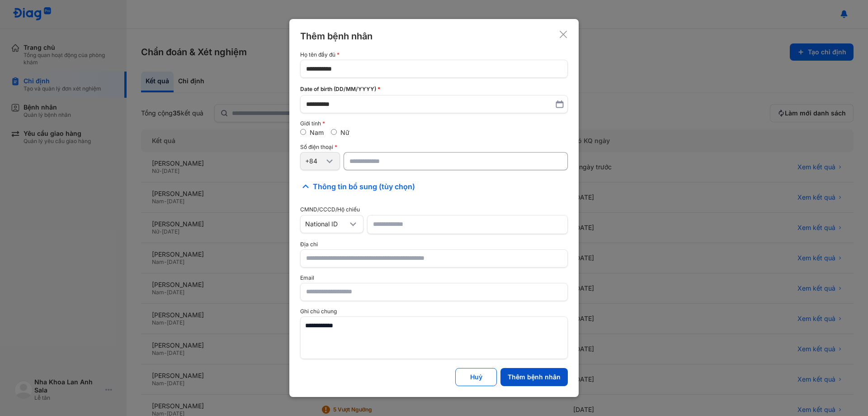  Describe the element at coordinates (363, 187) in the screenshot. I see `span: Thông tin bổ sung (tùy chọn)` at that location.